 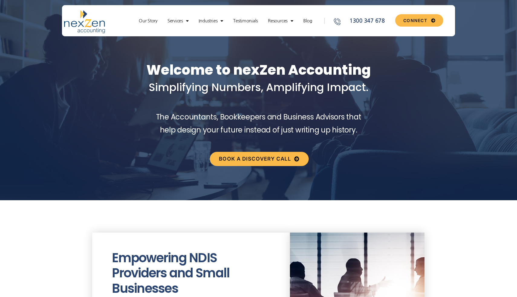 What do you see at coordinates (367, 21) in the screenshot?
I see `span: 1300 347 678` at bounding box center [367, 21].